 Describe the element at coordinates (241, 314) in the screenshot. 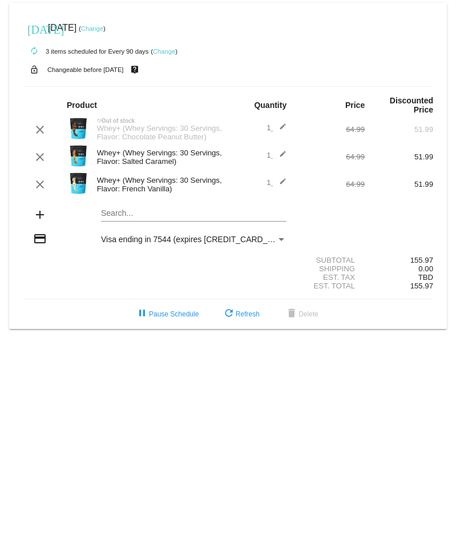

I see `span: Refresh` at that location.